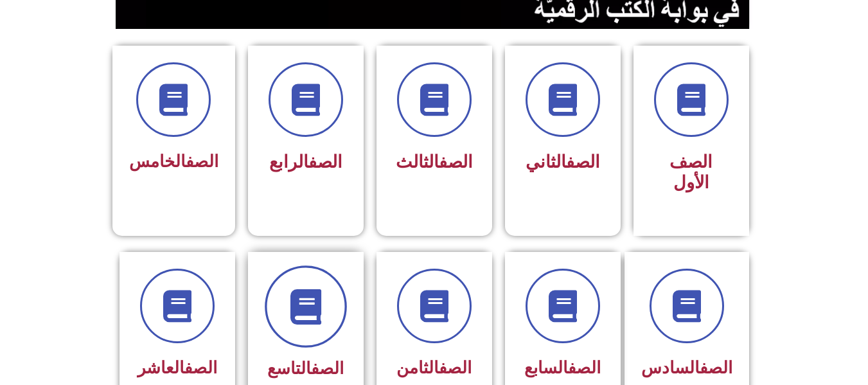 This screenshot has width=868, height=385. Describe the element at coordinates (562, 367) in the screenshot. I see `span: السابع` at that location.